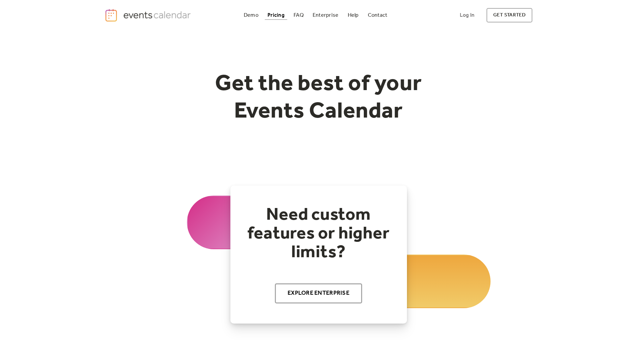 The height and width of the screenshot is (348, 637). What do you see at coordinates (319, 234) in the screenshot?
I see `h2: Need custom features or higher limits?` at bounding box center [319, 234].